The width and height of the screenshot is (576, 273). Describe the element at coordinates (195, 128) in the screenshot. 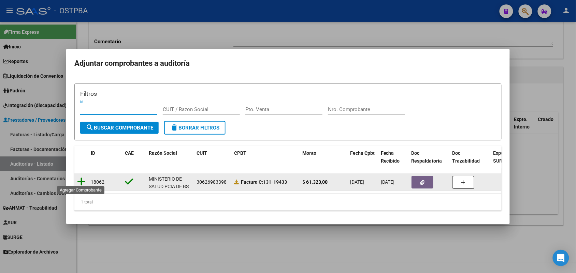

I see `span: Borrar Filtros` at that location.